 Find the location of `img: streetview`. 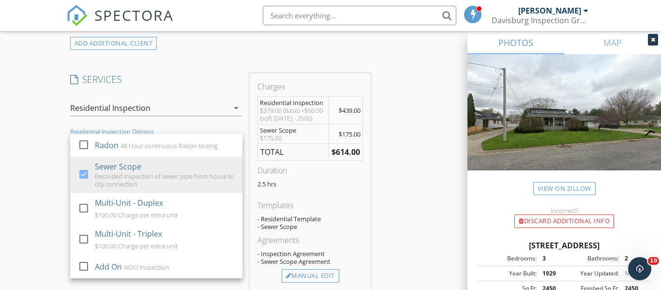

img: streetview is located at coordinates (564, 124).